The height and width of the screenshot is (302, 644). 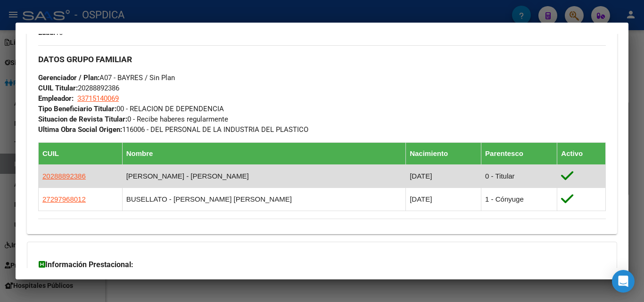 I want to click on strong: CUIL Titular:, so click(x=58, y=88).